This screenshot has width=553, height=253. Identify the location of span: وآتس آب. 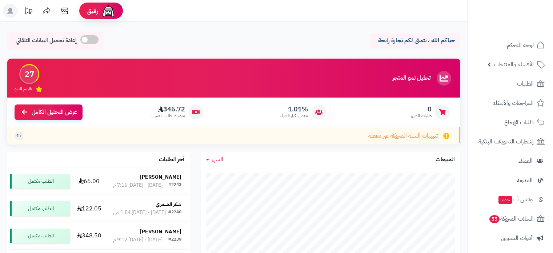
(515, 199).